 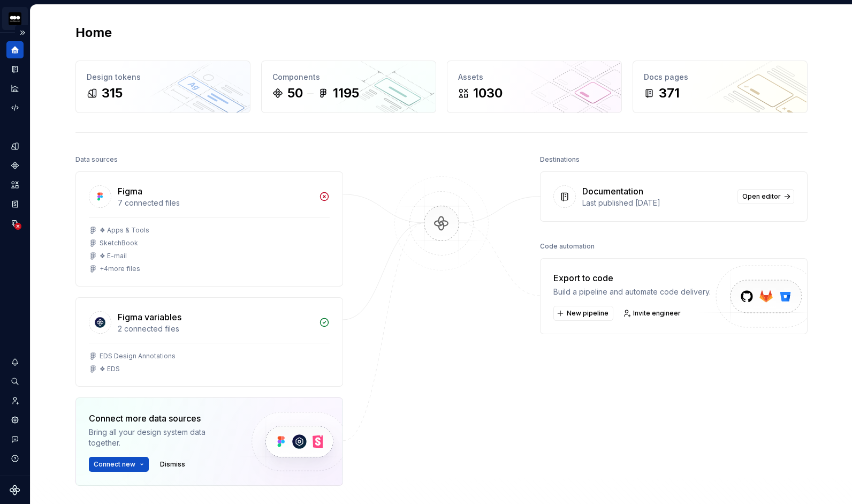 I want to click on a: Documentation, so click(x=15, y=69).